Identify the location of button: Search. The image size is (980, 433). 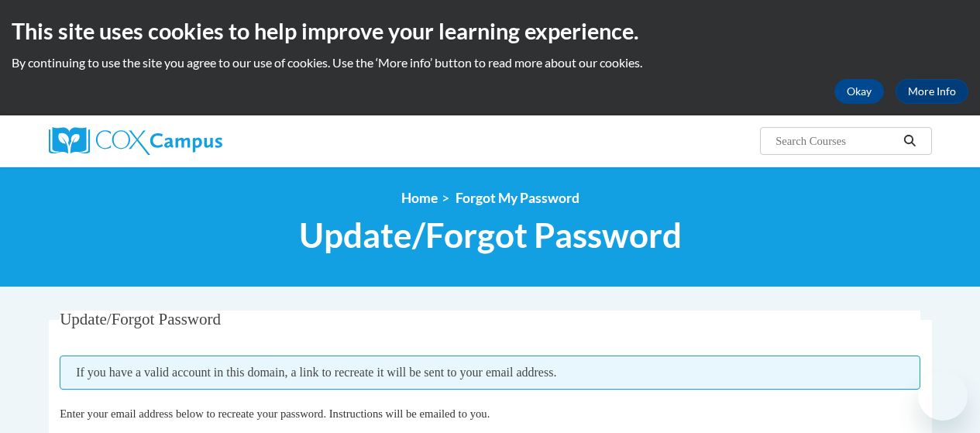
(910, 141).